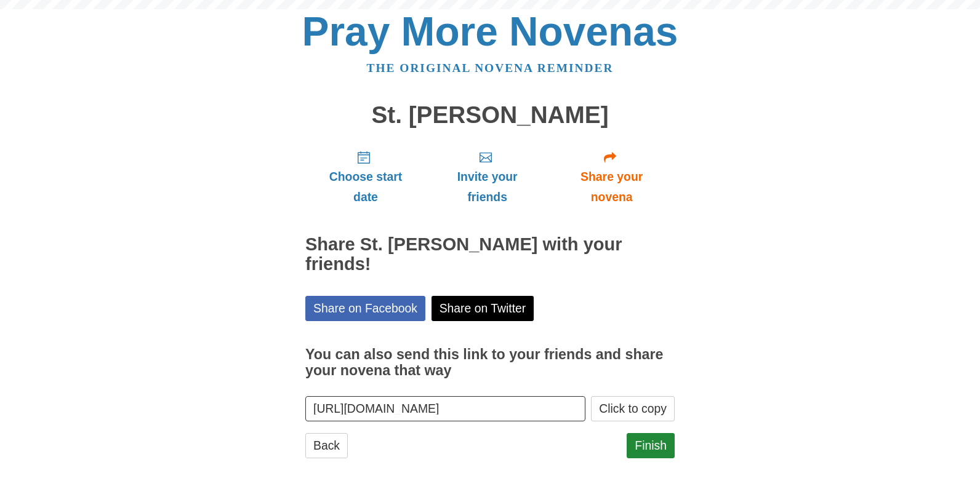 This screenshot has height=481, width=980. What do you see at coordinates (490, 68) in the screenshot?
I see `a: The original novena reminder` at bounding box center [490, 68].